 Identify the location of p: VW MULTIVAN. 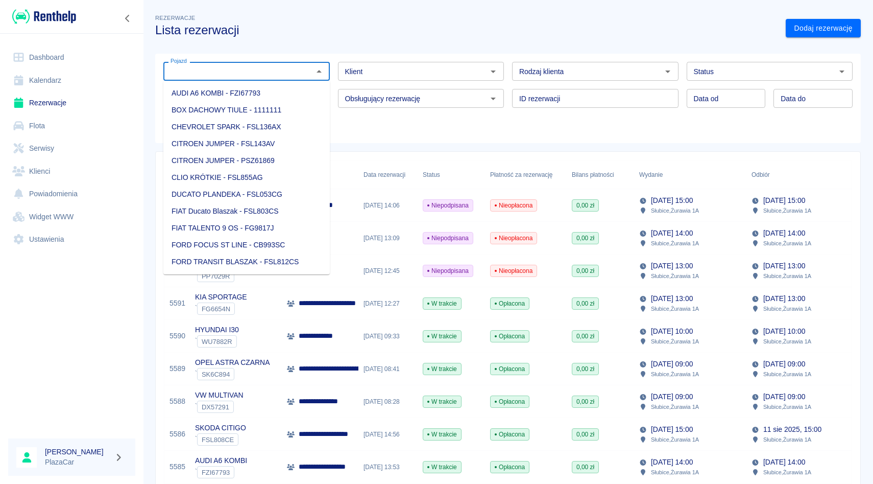
(219, 395).